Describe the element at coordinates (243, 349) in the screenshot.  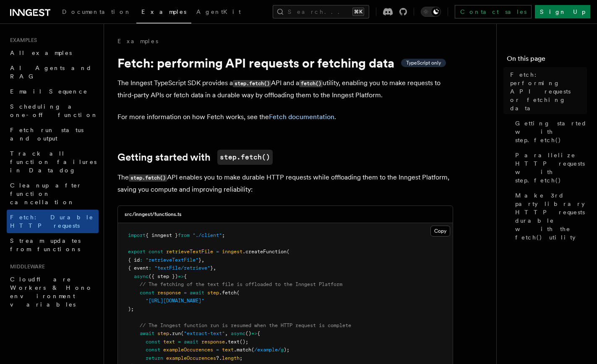
I see `span: .match` at that location.